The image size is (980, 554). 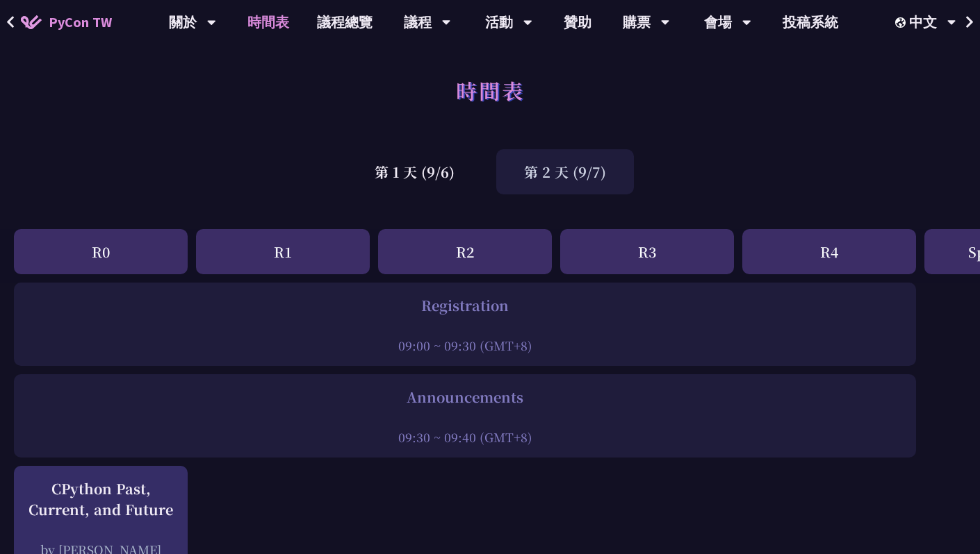 What do you see at coordinates (101, 499) in the screenshot?
I see `div: CPython Past, Current, and Future` at bounding box center [101, 499].